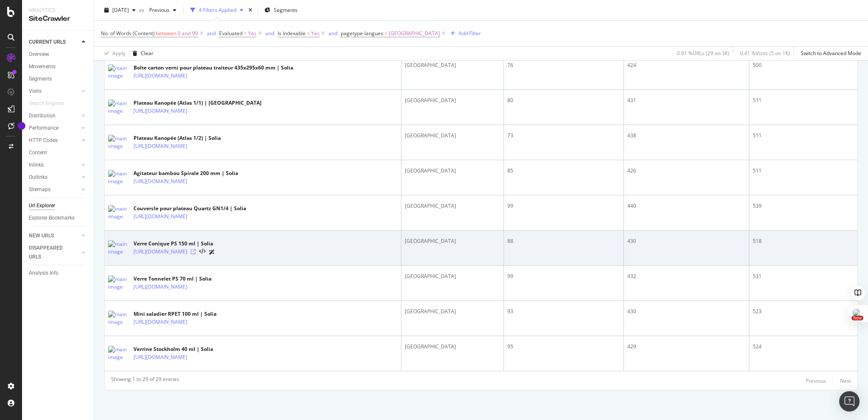  What do you see at coordinates (166, 33) in the screenshot?
I see `span: between` at bounding box center [166, 33].